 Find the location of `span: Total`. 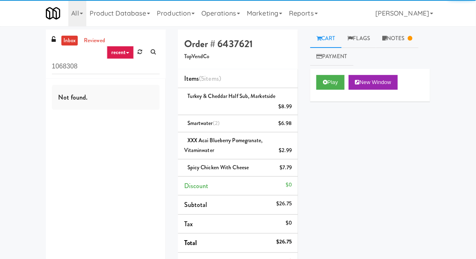

span: Total is located at coordinates (191, 242).